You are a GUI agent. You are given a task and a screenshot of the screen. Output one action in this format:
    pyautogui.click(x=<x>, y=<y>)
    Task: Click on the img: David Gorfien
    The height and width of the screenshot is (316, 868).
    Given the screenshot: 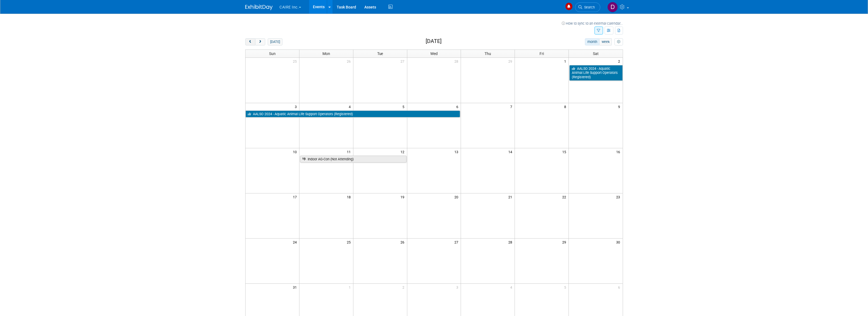 What is the action you would take?
    pyautogui.click(x=613, y=7)
    